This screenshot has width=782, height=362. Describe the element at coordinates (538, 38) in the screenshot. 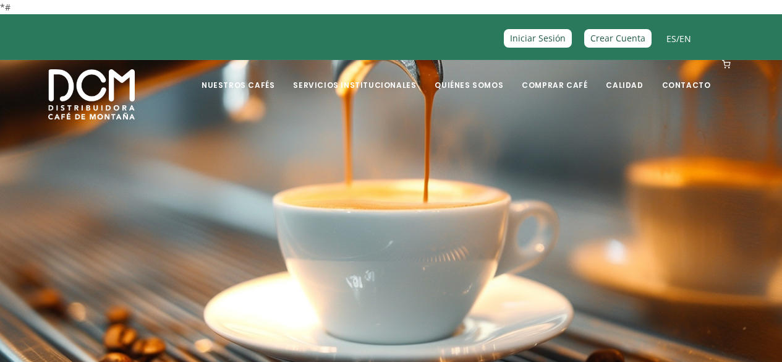

I see `a: Iniciar Sesión` at that location.